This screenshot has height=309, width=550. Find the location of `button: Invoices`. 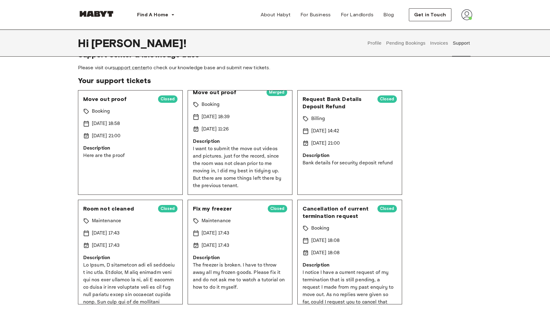

button: Invoices is located at coordinates (439, 43).